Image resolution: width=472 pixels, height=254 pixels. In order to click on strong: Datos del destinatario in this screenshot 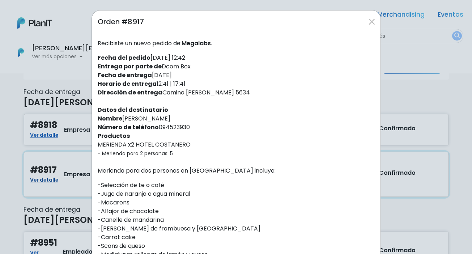, I will do `click(133, 109)`.